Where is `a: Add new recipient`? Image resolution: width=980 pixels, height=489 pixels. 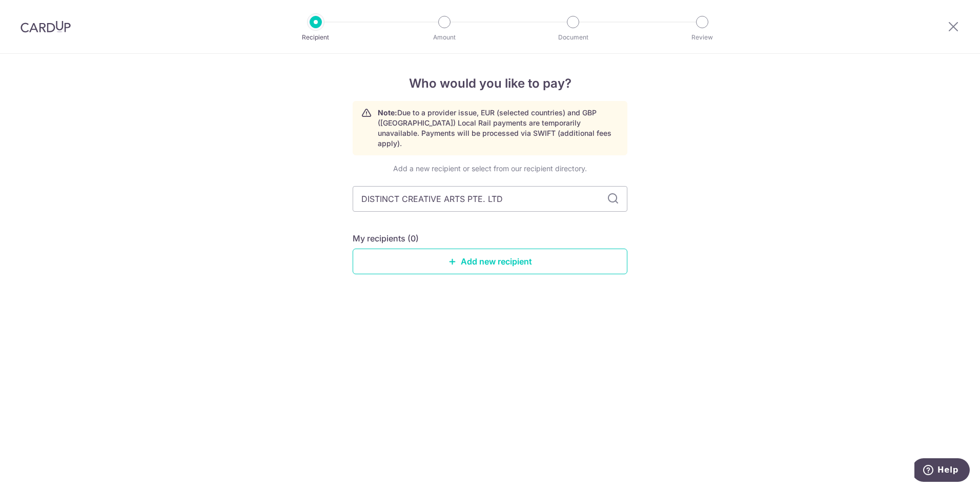
a: Add new recipient is located at coordinates (490, 262).